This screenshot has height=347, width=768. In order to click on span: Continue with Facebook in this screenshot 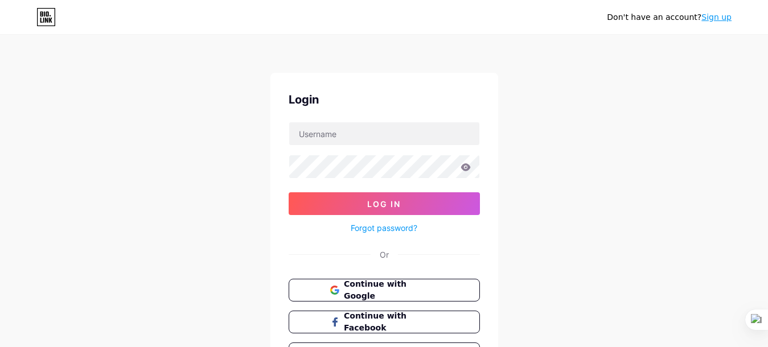, I will do `click(391, 322)`.